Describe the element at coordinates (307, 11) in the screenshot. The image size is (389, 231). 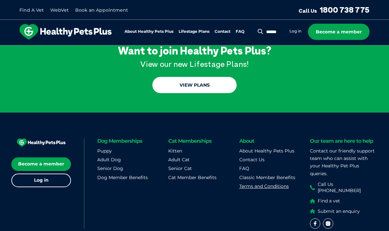
I see `span: Call Us` at that location.